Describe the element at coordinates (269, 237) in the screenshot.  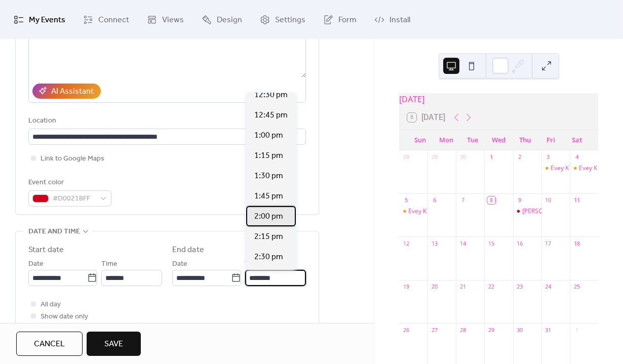
I see `span: 2:15 pm` at that location.